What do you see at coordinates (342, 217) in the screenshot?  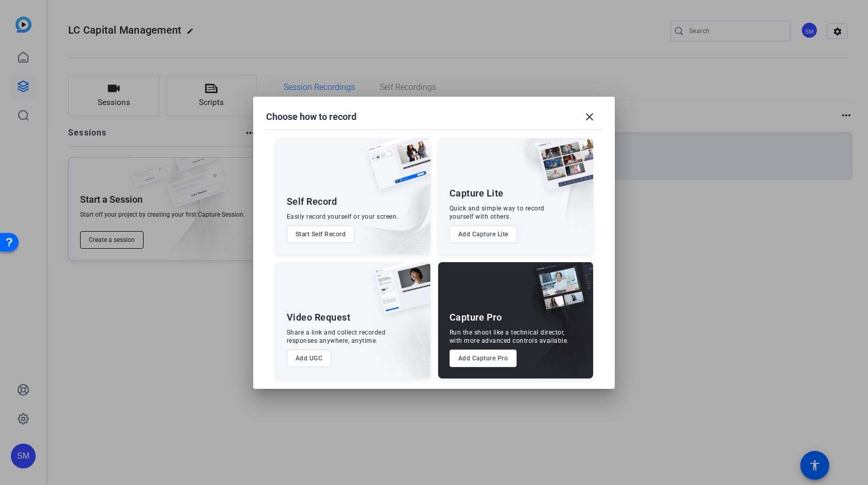 I see `div: Easily record yourself or your screen.` at bounding box center [342, 217].